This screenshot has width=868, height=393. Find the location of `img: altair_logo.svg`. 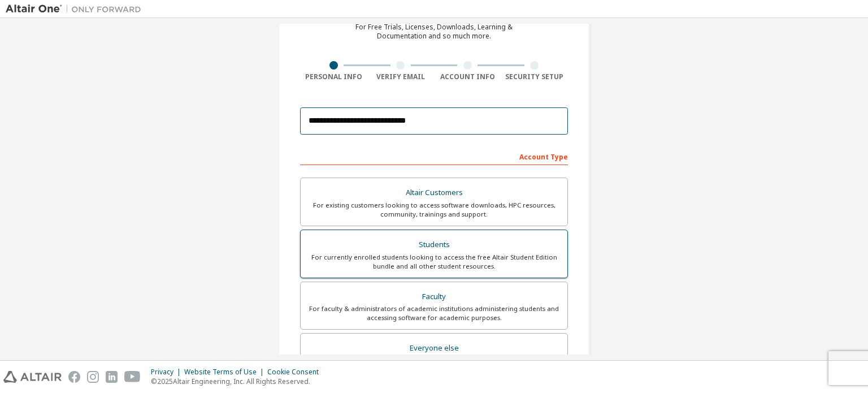

img: altair_logo.svg is located at coordinates (32, 376).